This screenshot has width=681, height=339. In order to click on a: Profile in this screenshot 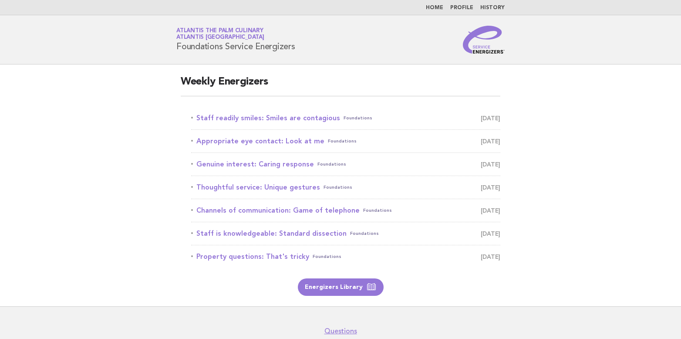, I will do `click(462, 8)`.